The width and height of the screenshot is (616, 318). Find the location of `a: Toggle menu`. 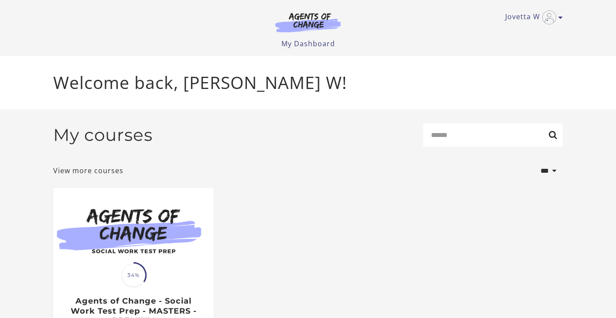

a: Toggle menu is located at coordinates (531, 17).